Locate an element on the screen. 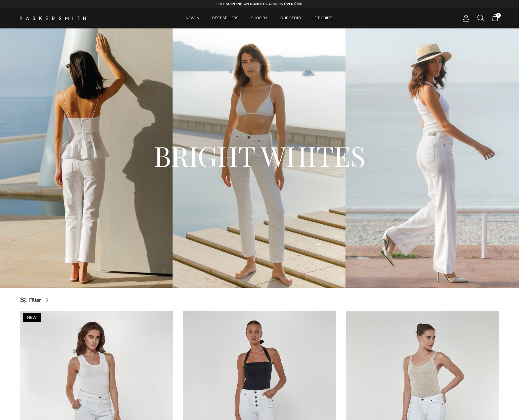 This screenshot has width=519, height=420. a: OUR STORY is located at coordinates (291, 18).